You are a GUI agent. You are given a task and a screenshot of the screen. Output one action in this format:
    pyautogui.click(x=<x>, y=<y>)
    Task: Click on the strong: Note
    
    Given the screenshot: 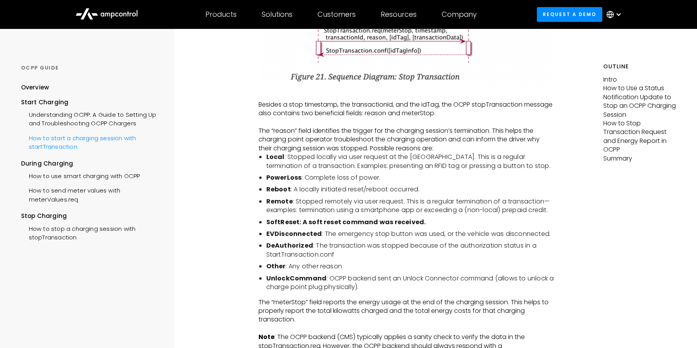 What is the action you would take?
    pyautogui.click(x=266, y=336)
    